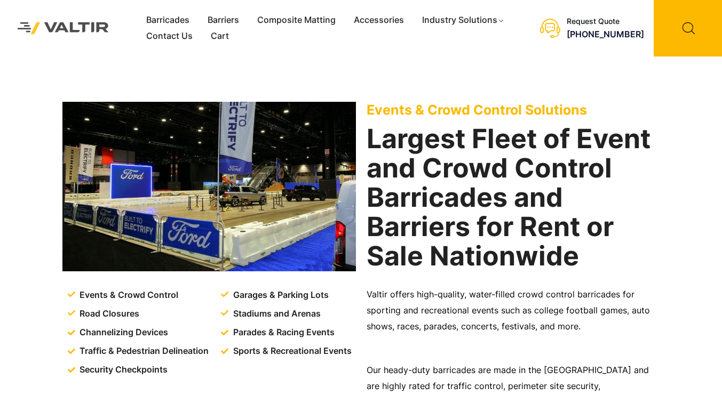 This screenshot has height=396, width=722. What do you see at coordinates (142, 351) in the screenshot?
I see `span: Traffic & Pedestrian Delineation` at bounding box center [142, 351].